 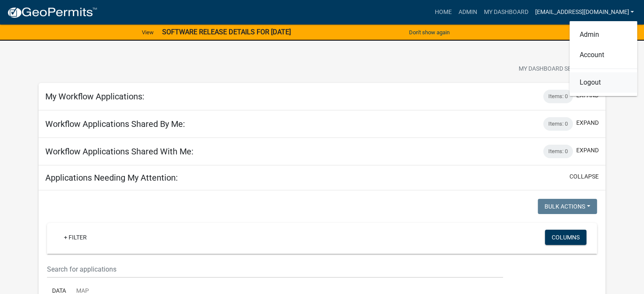 I want to click on button: Don't show again, so click(x=429, y=32).